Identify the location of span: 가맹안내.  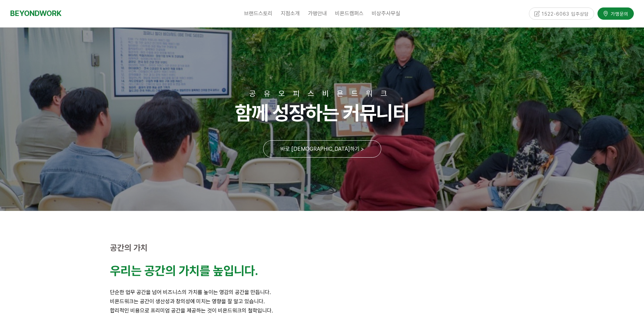
(317, 13).